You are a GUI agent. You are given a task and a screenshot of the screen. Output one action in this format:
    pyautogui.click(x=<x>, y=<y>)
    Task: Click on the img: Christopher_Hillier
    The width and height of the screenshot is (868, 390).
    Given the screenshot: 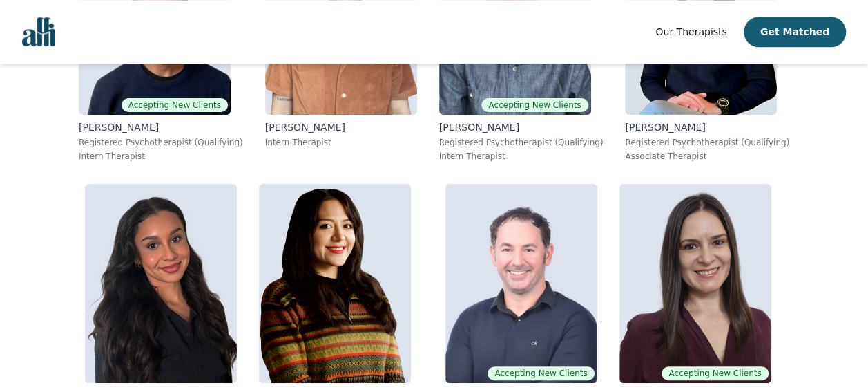 What is the action you would take?
    pyautogui.click(x=521, y=283)
    